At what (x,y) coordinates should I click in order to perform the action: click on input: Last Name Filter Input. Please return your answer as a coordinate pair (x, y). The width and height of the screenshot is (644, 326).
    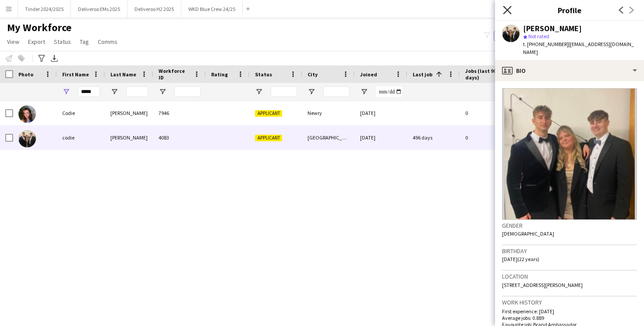
    Looking at the image, I should click on (137, 91).